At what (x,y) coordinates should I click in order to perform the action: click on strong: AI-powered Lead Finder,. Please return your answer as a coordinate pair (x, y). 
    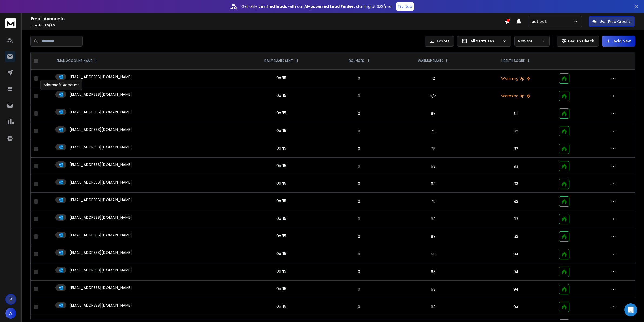
    Looking at the image, I should click on (329, 7).